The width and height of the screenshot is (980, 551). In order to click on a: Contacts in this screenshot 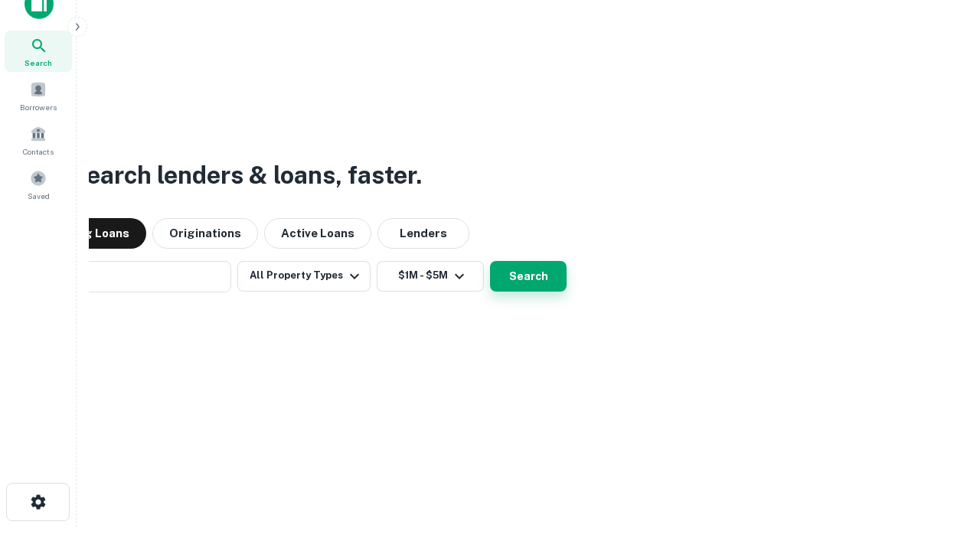, I will do `click(38, 140)`.